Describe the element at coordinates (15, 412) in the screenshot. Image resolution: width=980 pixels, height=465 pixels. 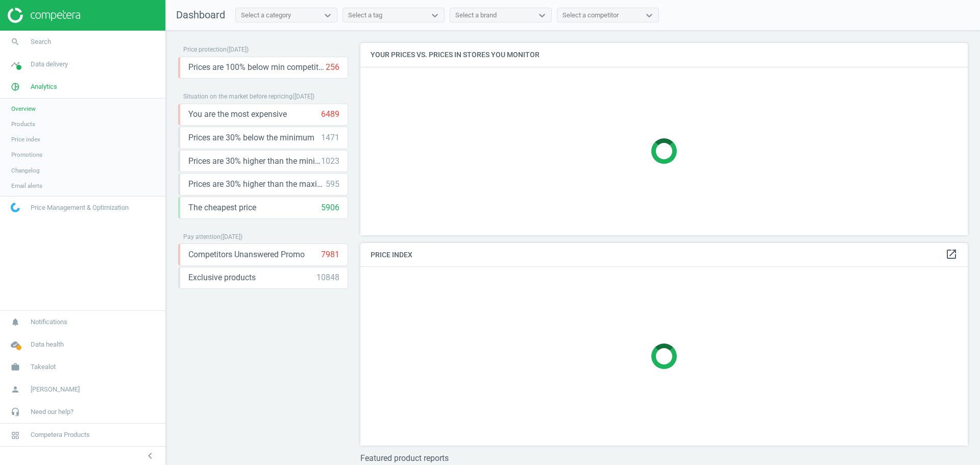
I see `i: headset_mic` at that location.